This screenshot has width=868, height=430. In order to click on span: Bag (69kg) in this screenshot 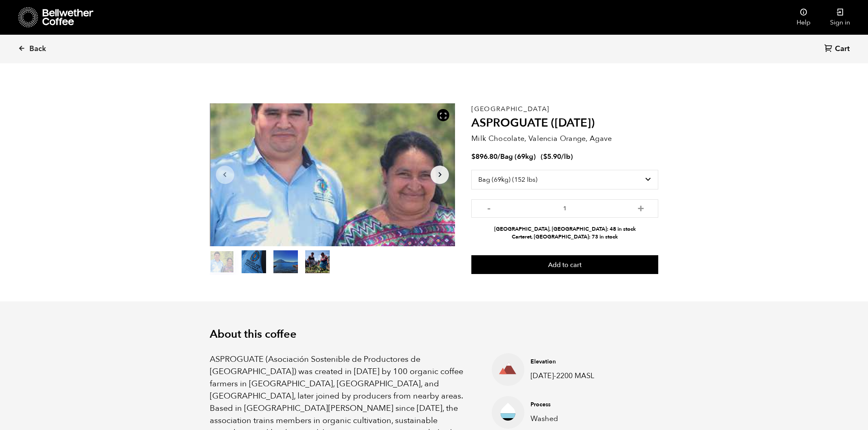, I will do `click(518, 156)`.